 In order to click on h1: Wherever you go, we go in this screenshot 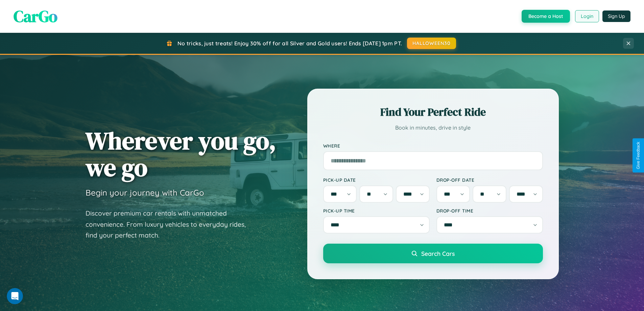, I will do `click(181, 154)`.